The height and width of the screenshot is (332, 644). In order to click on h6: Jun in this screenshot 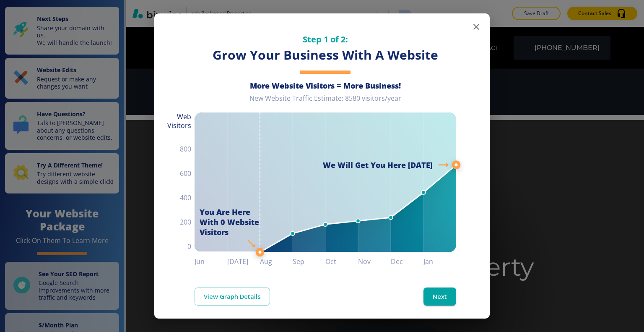, I will do `click(211, 262)`.